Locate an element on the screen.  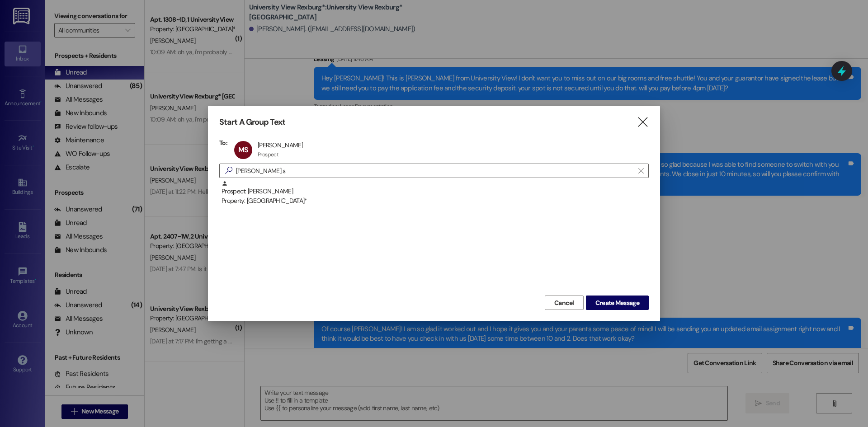
span: MS is located at coordinates (243, 150).